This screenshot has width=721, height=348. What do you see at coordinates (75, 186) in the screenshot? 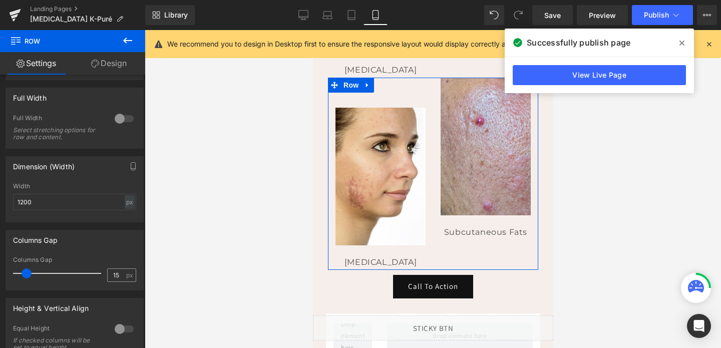
I see `div: Width` at bounding box center [75, 186].